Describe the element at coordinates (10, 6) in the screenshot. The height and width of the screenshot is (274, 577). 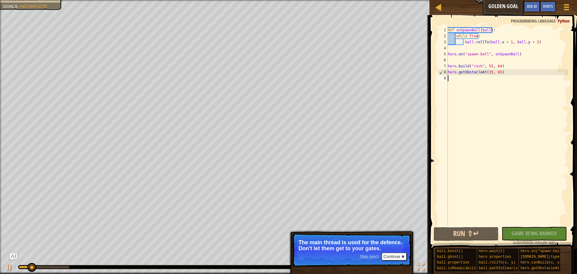
I see `span: Goals` at that location.